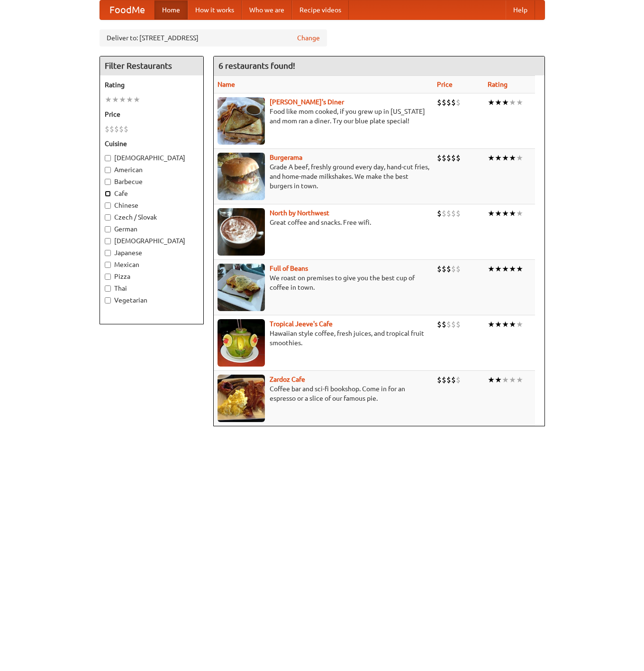  Describe the element at coordinates (108, 288) in the screenshot. I see `input: Thai` at that location.